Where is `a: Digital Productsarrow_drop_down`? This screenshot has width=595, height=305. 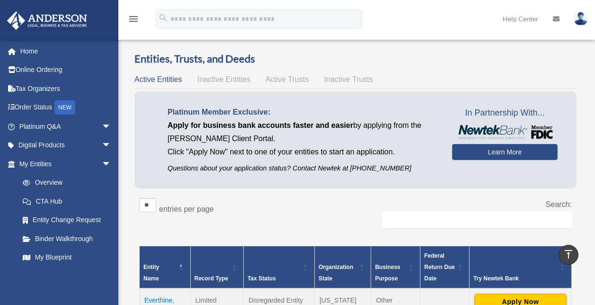 a: Digital Productsarrow_drop_down is located at coordinates (66, 145).